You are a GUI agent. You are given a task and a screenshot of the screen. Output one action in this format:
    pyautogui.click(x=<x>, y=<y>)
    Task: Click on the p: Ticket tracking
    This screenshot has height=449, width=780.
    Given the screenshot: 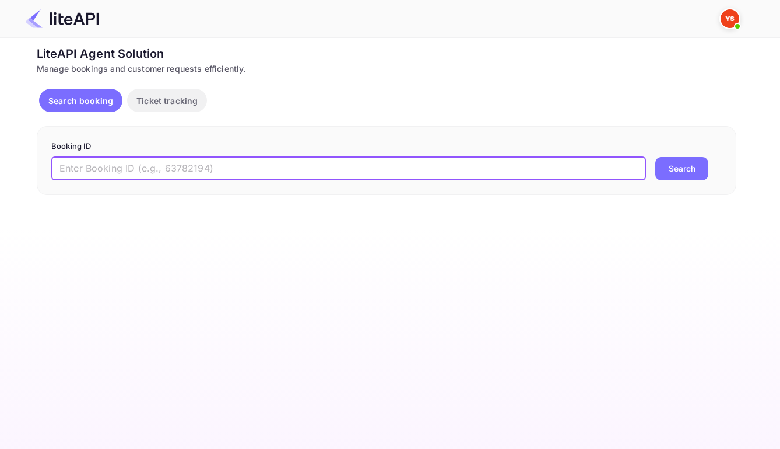 What is the action you would take?
    pyautogui.click(x=167, y=100)
    